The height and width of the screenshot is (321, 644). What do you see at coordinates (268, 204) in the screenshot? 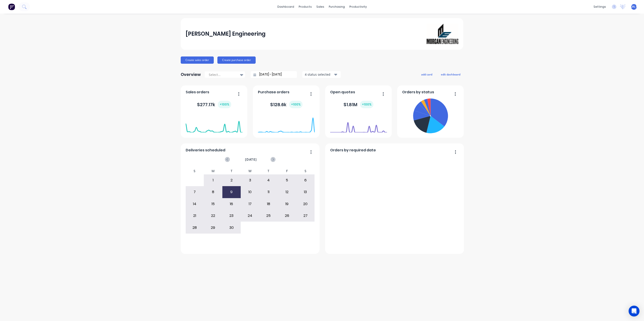
I see `div: 18` at bounding box center [268, 204].